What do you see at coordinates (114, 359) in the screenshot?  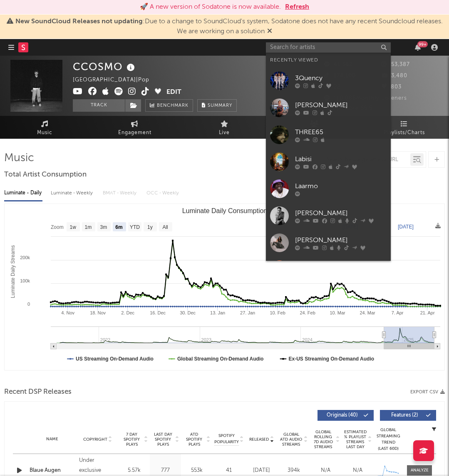 I see `text: US Streaming On-Demand Audio` at bounding box center [114, 359].